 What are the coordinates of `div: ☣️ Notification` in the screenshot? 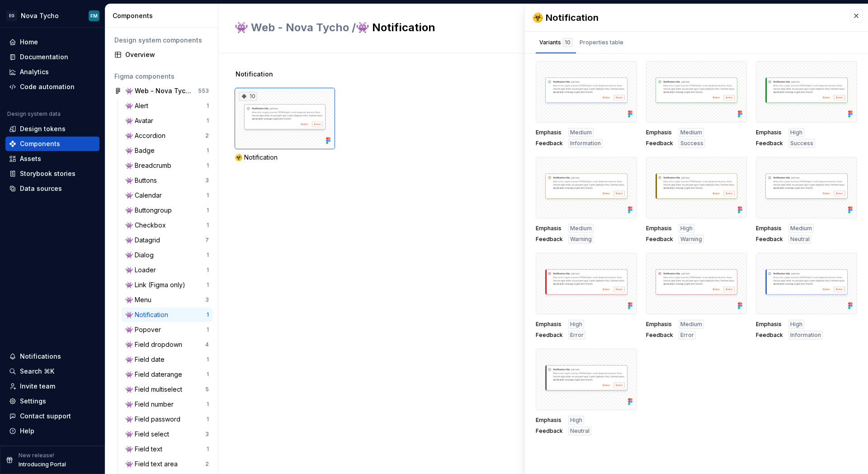 It's located at (686, 18).